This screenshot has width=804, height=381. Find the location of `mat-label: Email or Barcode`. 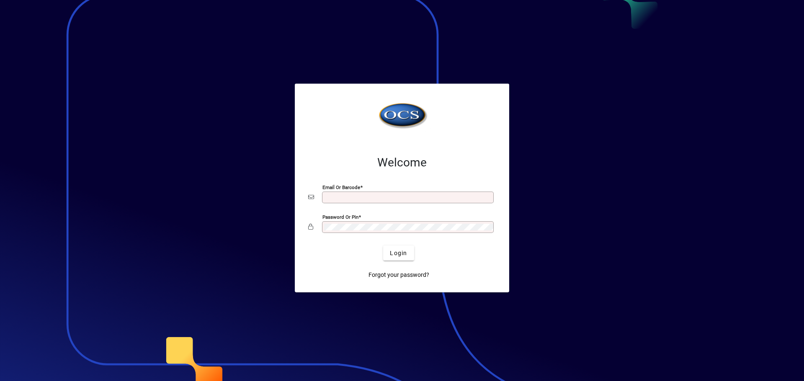

mat-label: Email or Barcode is located at coordinates (341, 188).